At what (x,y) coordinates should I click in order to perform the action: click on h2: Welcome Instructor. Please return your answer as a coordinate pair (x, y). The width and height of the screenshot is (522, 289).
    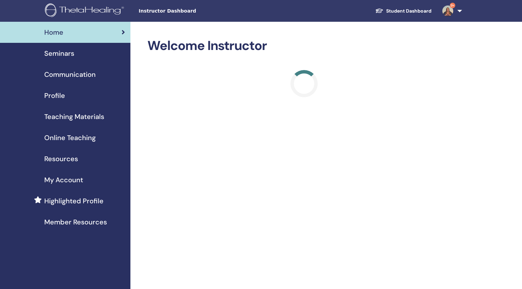
    Looking at the image, I should click on (304, 46).